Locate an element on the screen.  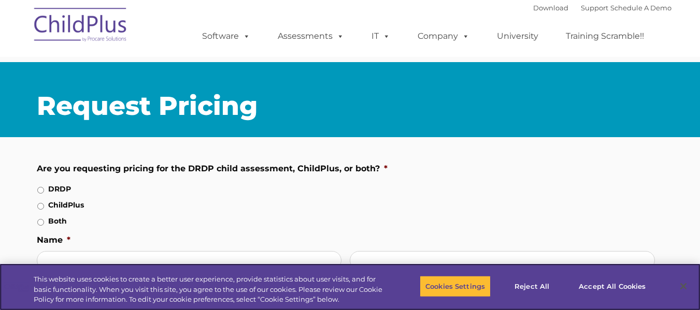
a: University is located at coordinates (517, 36).